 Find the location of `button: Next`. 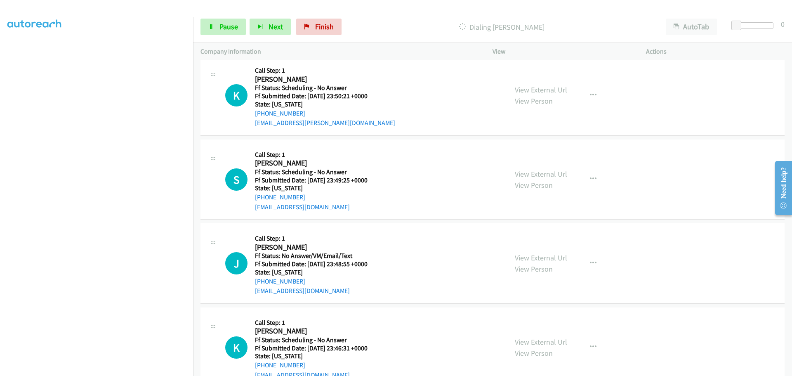

button: Next is located at coordinates (270, 27).